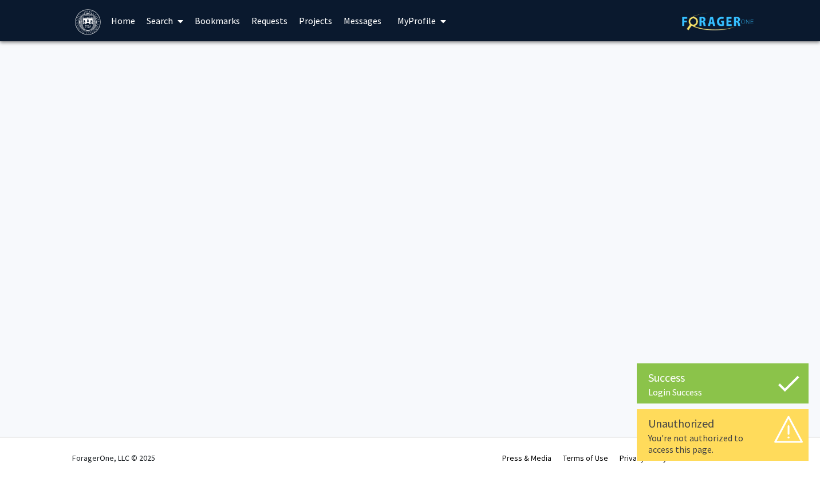 Image resolution: width=820 pixels, height=478 pixels. What do you see at coordinates (723, 392) in the screenshot?
I see `div: Login Success` at bounding box center [723, 392].